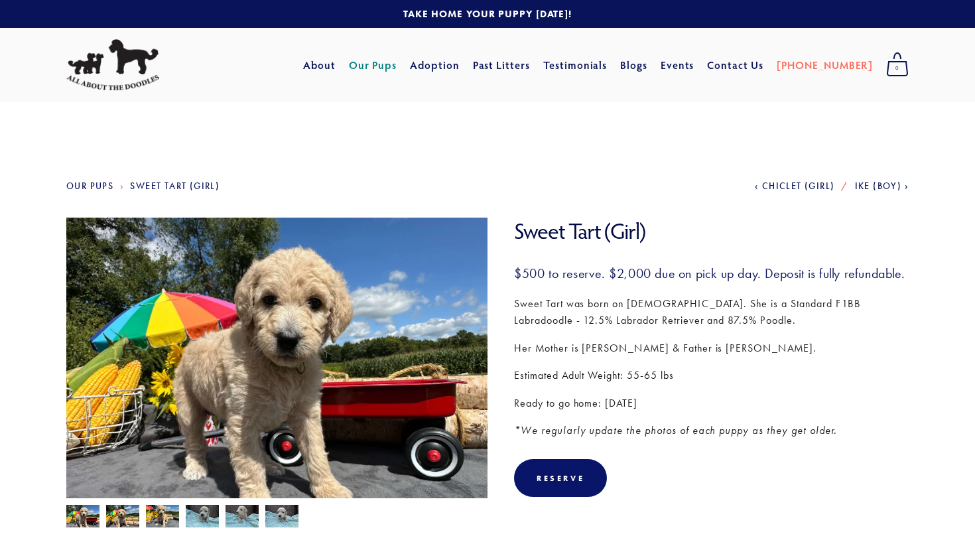 The image size is (975, 552). What do you see at coordinates (282, 517) in the screenshot?
I see `img: Sweet Tart 1.jpg` at bounding box center [282, 517].